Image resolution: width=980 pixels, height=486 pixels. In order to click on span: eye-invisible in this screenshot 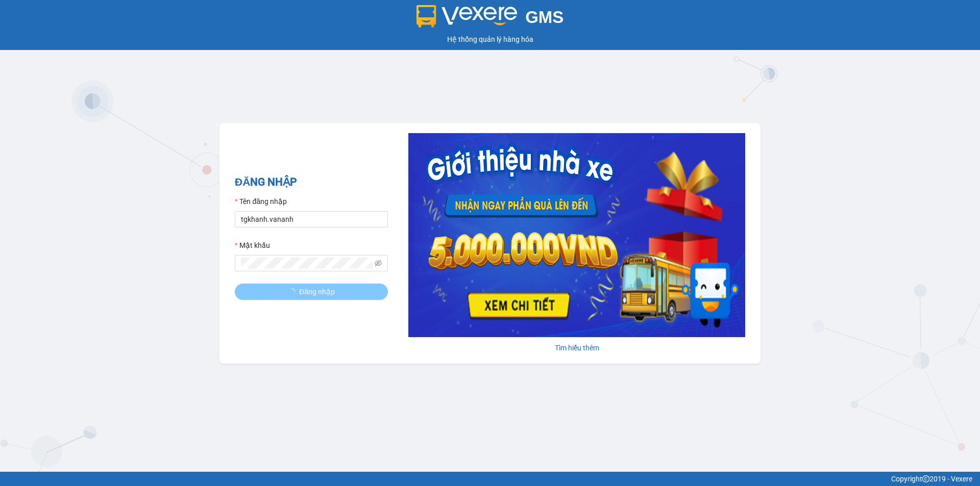, I will do `click(378, 263)`.